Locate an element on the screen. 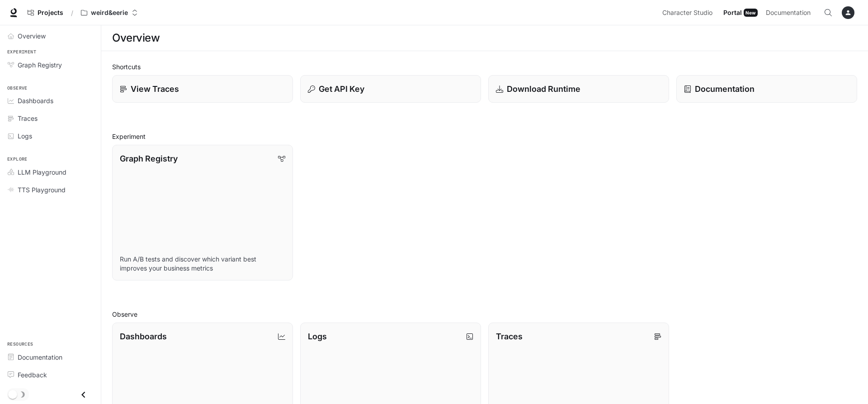 This screenshot has height=404, width=868. p: Graph Registry is located at coordinates (149, 159).